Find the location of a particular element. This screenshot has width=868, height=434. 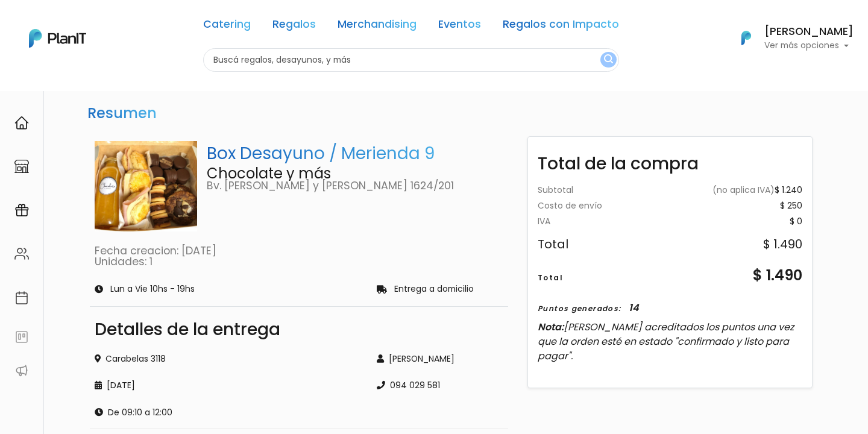

div: Carabelas 3118 is located at coordinates (229, 359).